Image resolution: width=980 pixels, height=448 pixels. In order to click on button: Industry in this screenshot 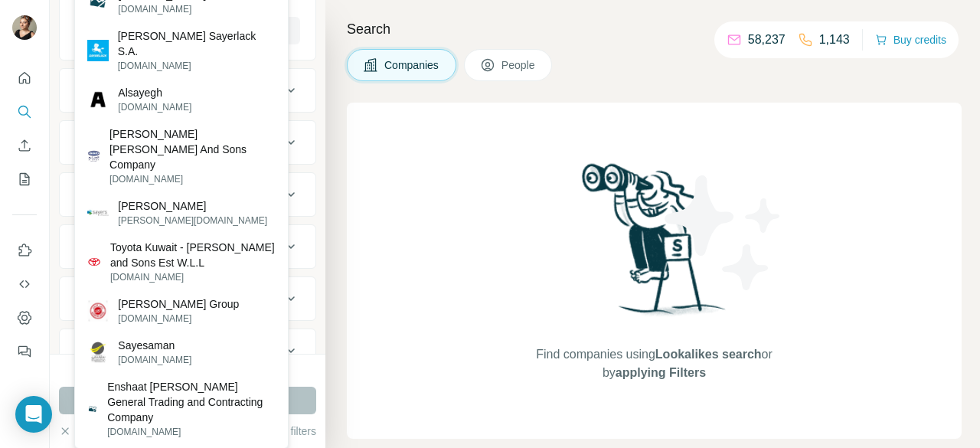, I will do `click(188, 91)`.